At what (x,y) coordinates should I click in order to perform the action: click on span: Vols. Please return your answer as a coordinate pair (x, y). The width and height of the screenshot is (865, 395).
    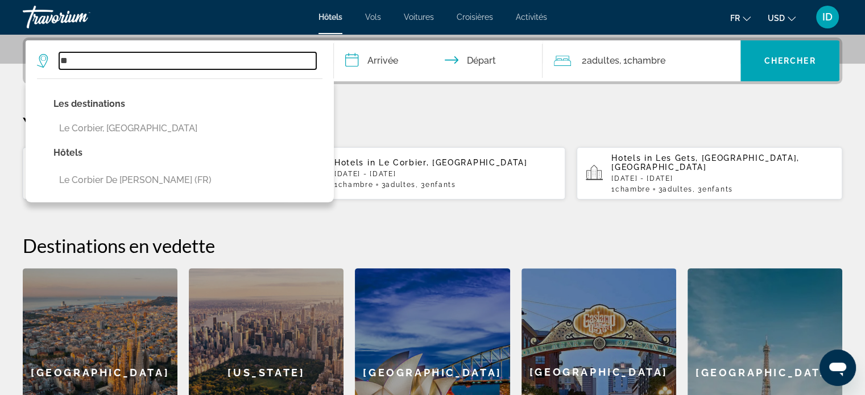
    Looking at the image, I should click on (373, 17).